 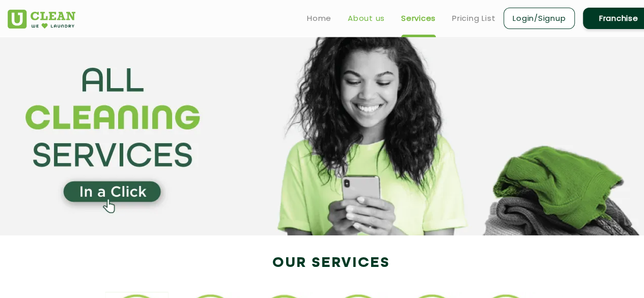 I want to click on img: UClean Laundry and Dry Cleaning, so click(x=41, y=19).